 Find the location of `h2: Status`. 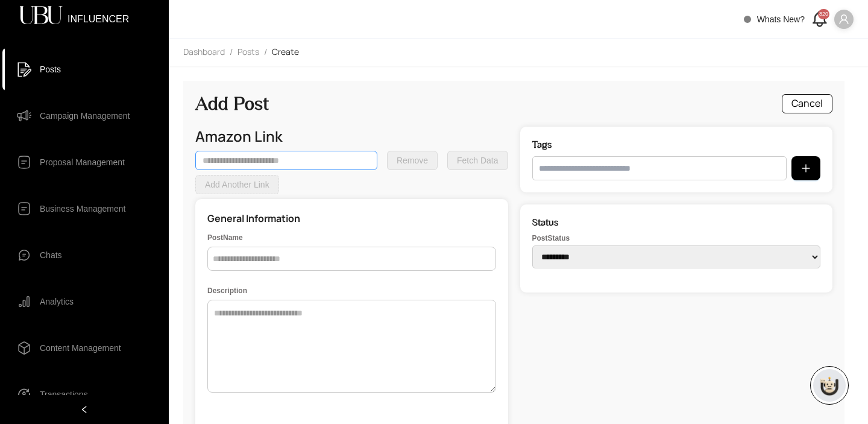

h2: Status is located at coordinates (677, 222).